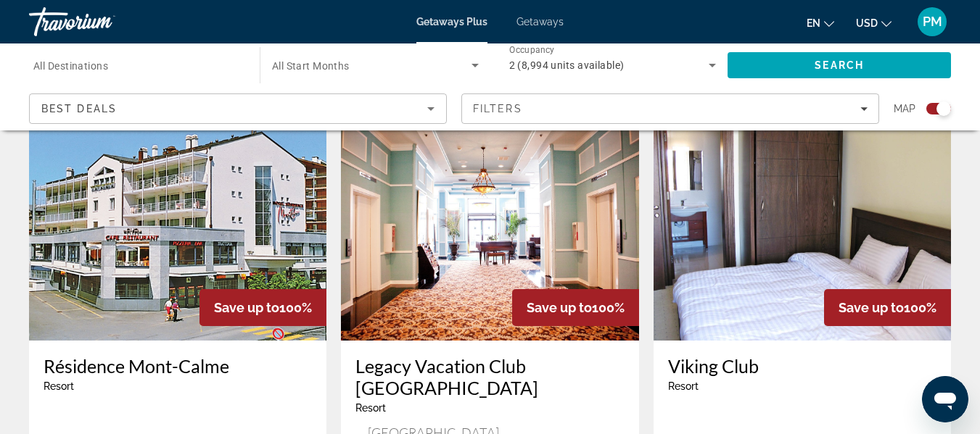 The image size is (980, 434). I want to click on span: USD, so click(867, 23).